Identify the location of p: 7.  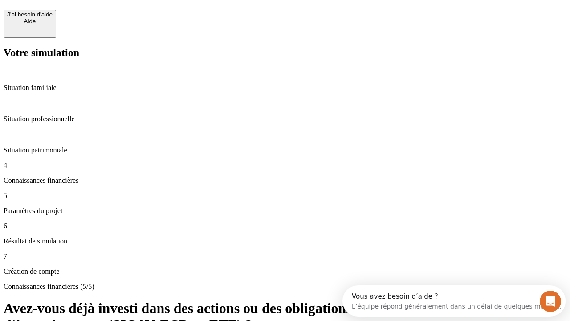
(285, 256).